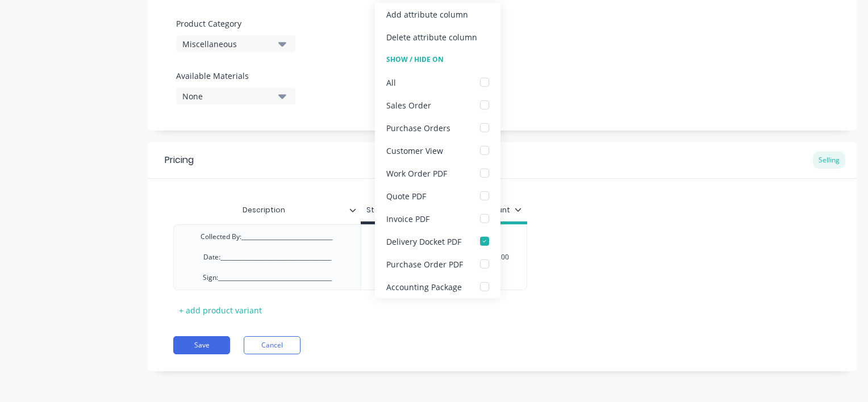 This screenshot has width=868, height=402. Describe the element at coordinates (408, 218) in the screenshot. I see `div: Invoice PDF` at that location.